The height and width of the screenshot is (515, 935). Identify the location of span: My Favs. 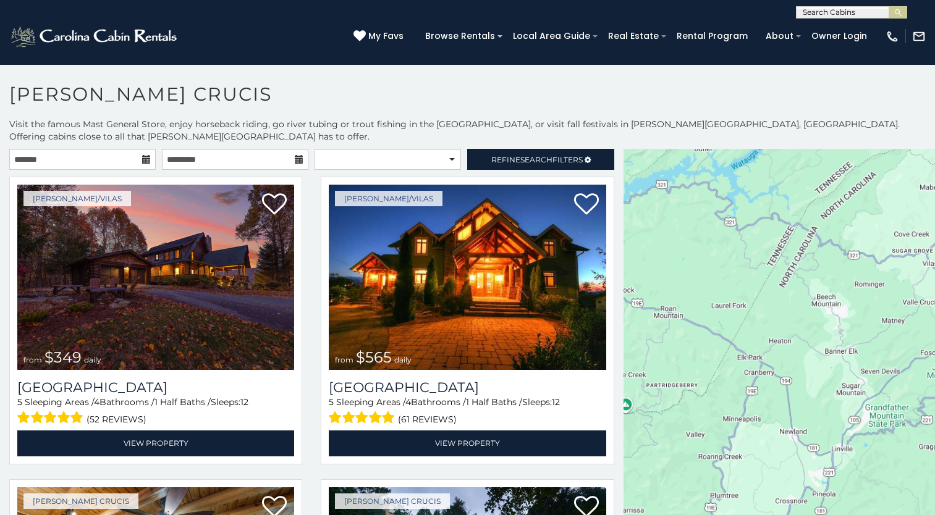
(386, 36).